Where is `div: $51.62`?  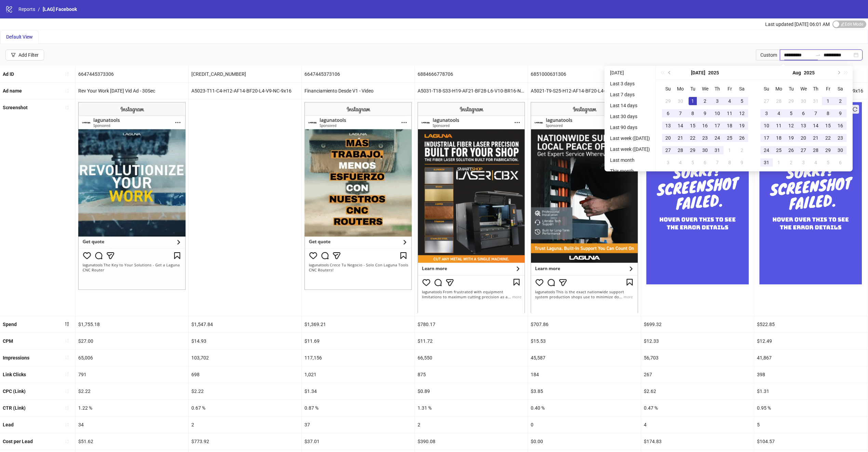
div: $51.62 is located at coordinates (131, 441).